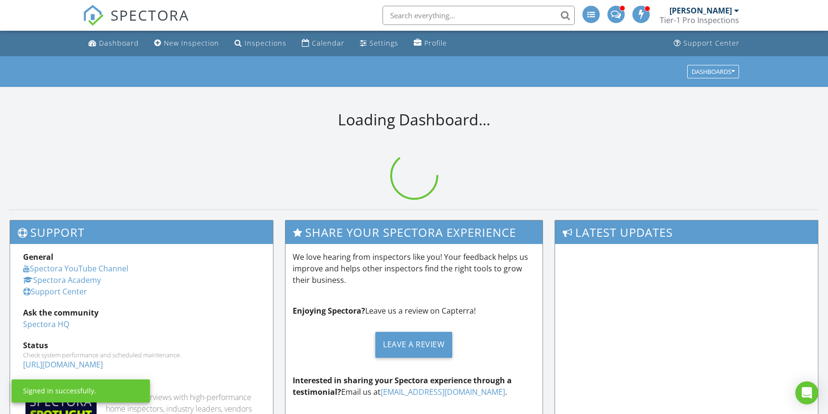 This screenshot has height=414, width=828. What do you see at coordinates (113, 43) in the screenshot?
I see `a: Dashboard` at bounding box center [113, 43].